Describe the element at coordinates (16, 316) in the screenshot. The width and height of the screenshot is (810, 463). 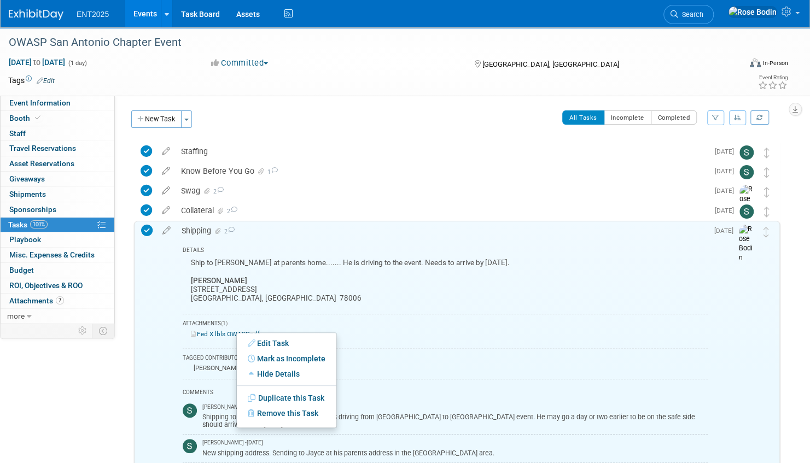
I see `span: more` at that location.